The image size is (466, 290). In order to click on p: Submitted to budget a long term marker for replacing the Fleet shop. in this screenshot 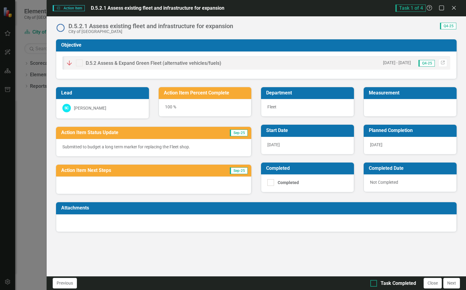, I will do `click(154, 147)`.